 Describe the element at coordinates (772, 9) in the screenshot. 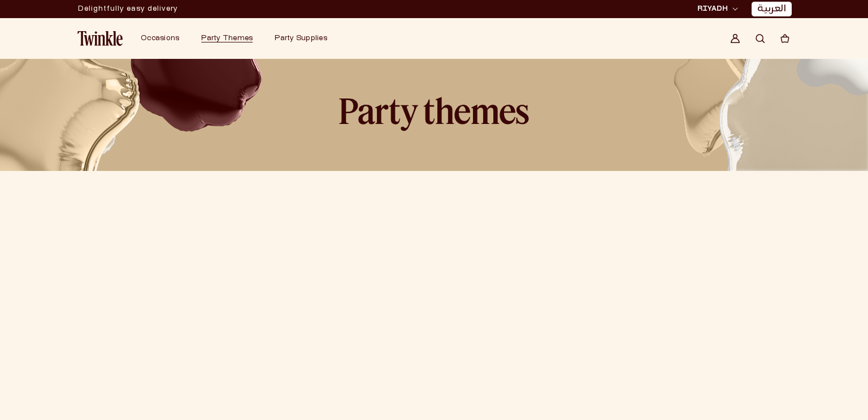

I see `a: العربية` at that location.